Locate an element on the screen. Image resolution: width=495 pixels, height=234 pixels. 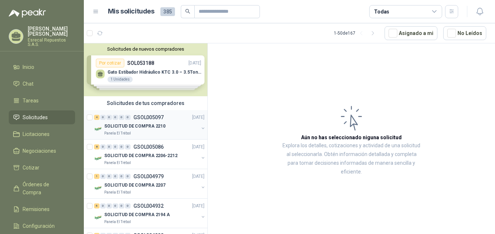
img: Logo peakr is located at coordinates (27, 13).